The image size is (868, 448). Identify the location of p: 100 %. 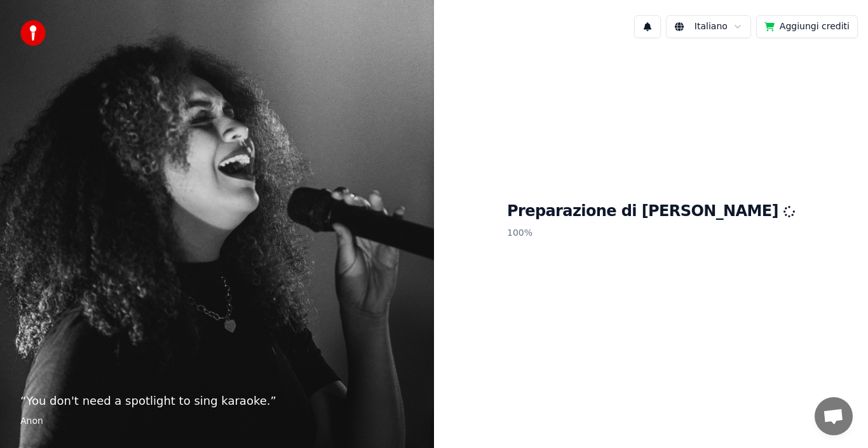
(651, 234).